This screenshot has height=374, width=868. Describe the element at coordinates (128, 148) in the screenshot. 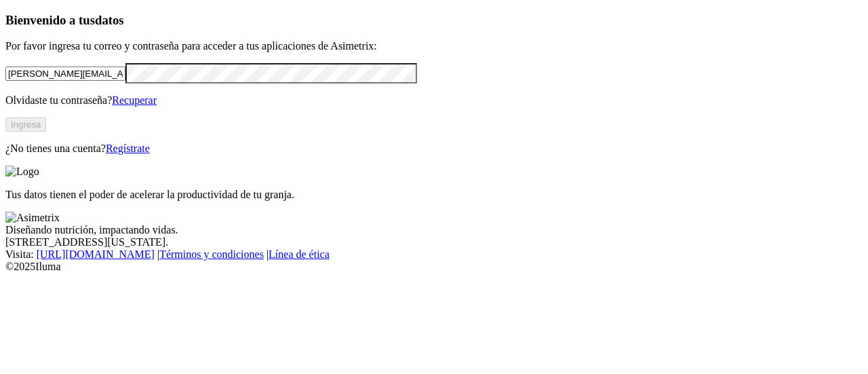

I see `a: Regístrate` at that location.